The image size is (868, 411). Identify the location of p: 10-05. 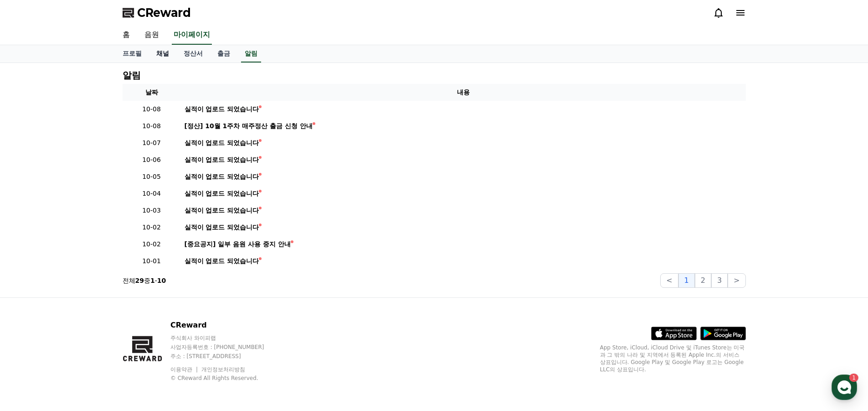
(152, 176).